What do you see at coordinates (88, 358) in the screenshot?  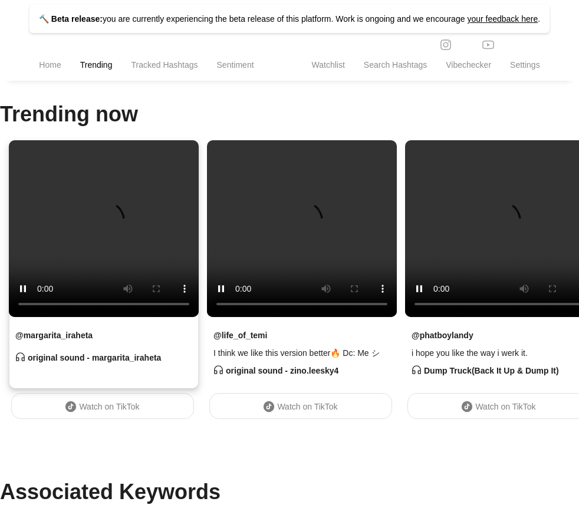 I see `strong: original sound - margarita_iraheta` at bounding box center [88, 358].